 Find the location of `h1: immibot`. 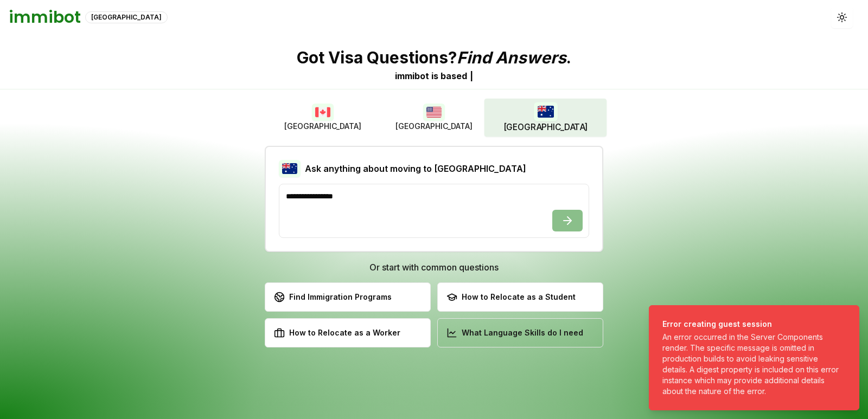

h1: immibot is located at coordinates (45, 17).